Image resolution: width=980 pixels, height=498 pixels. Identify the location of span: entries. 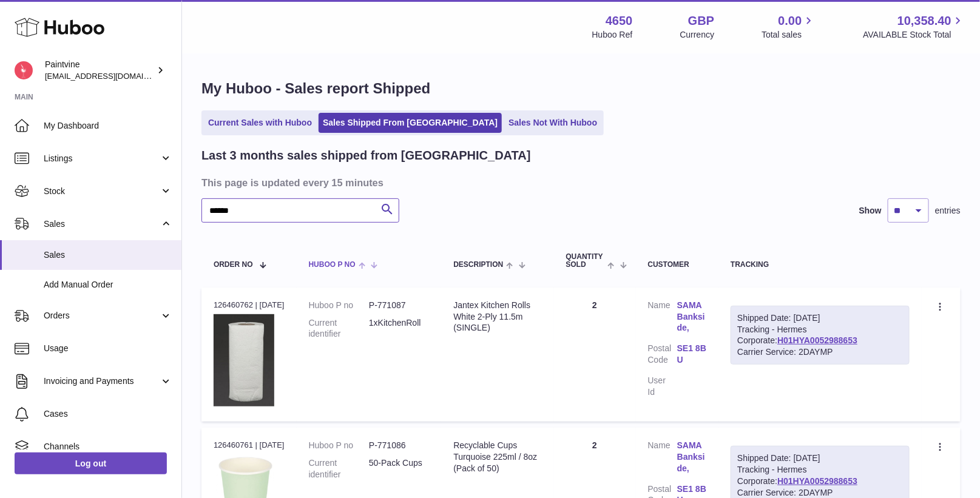
(948, 210).